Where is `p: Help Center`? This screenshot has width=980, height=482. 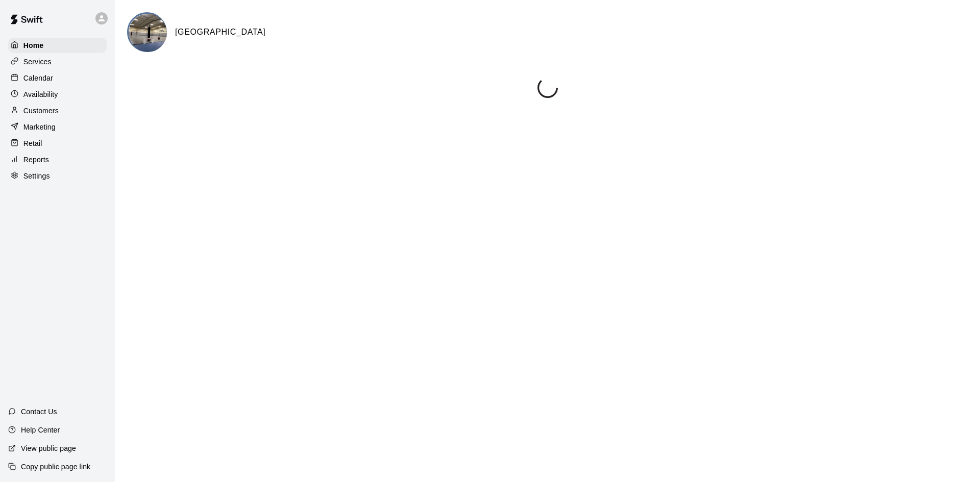
p: Help Center is located at coordinates (40, 429).